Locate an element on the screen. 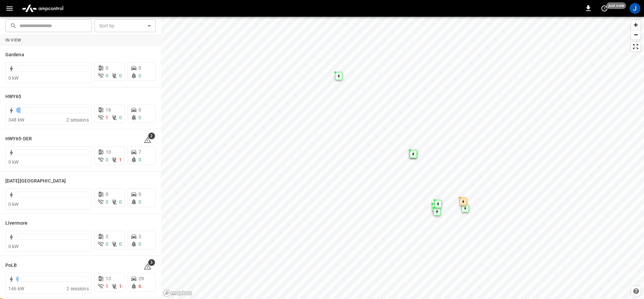  canvas: Map is located at coordinates (402, 158).